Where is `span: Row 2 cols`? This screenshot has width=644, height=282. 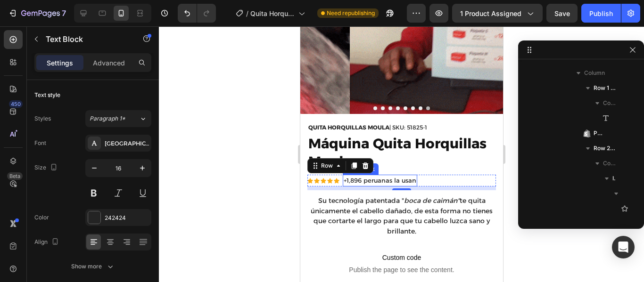
span: Row 2 cols is located at coordinates (604, 148).